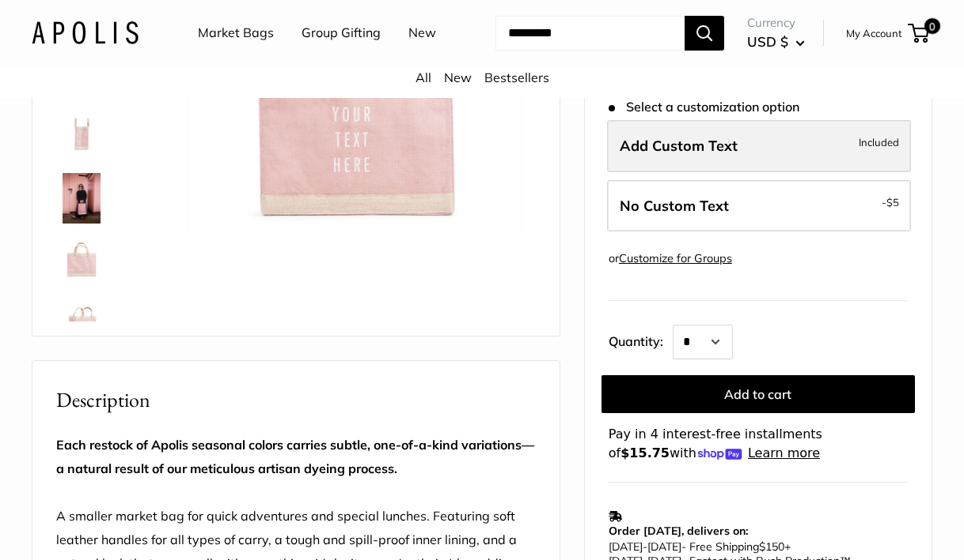  What do you see at coordinates (674, 206) in the screenshot?
I see `span: No Custom Text` at bounding box center [674, 206].